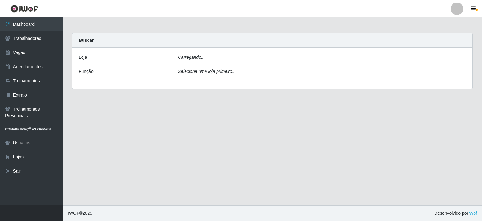 The image size is (482, 221). Describe the element at coordinates (24, 8) in the screenshot. I see `img: CoreUI Logo` at that location.